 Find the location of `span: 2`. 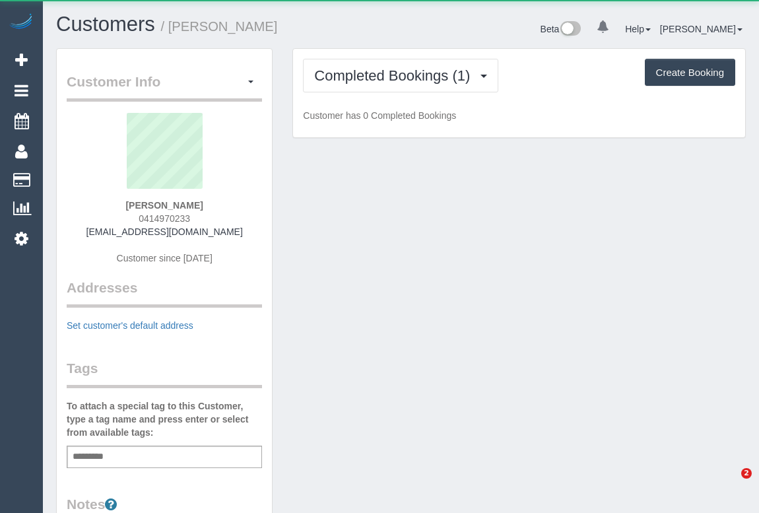

span: 2 is located at coordinates (747, 473).